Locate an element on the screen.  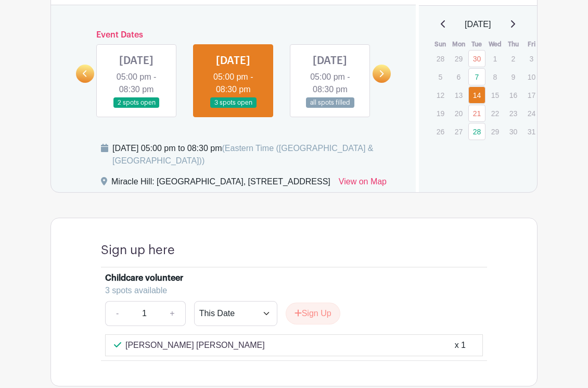
p: 26 is located at coordinates (440, 132).